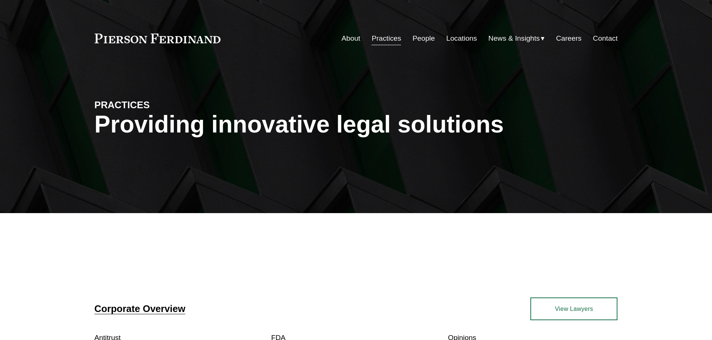 Image resolution: width=712 pixels, height=340 pixels. What do you see at coordinates (461, 38) in the screenshot?
I see `a: Locations` at bounding box center [461, 38].